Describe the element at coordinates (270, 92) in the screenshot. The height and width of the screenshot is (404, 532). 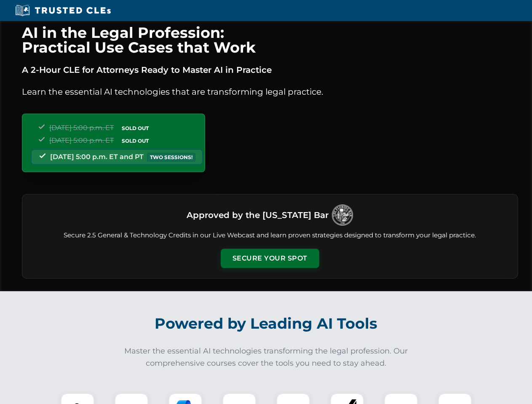
I see `p: Learn the essential AI technologies that are transforming legal practice.` at that location.